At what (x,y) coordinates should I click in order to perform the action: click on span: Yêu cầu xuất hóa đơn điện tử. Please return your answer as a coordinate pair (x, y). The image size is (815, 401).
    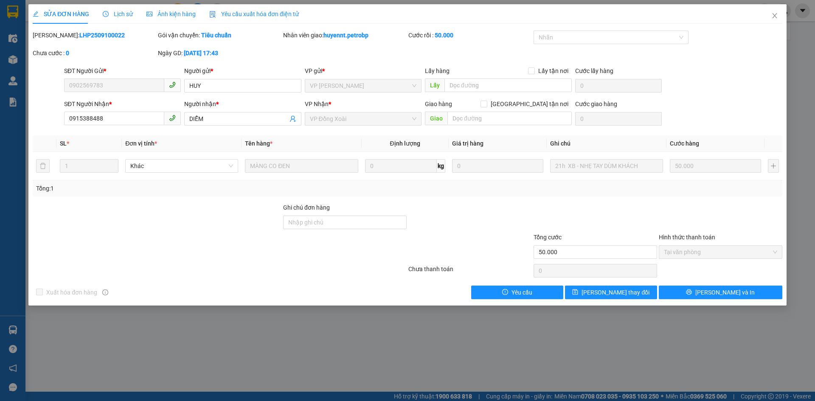
    Looking at the image, I should click on (254, 14).